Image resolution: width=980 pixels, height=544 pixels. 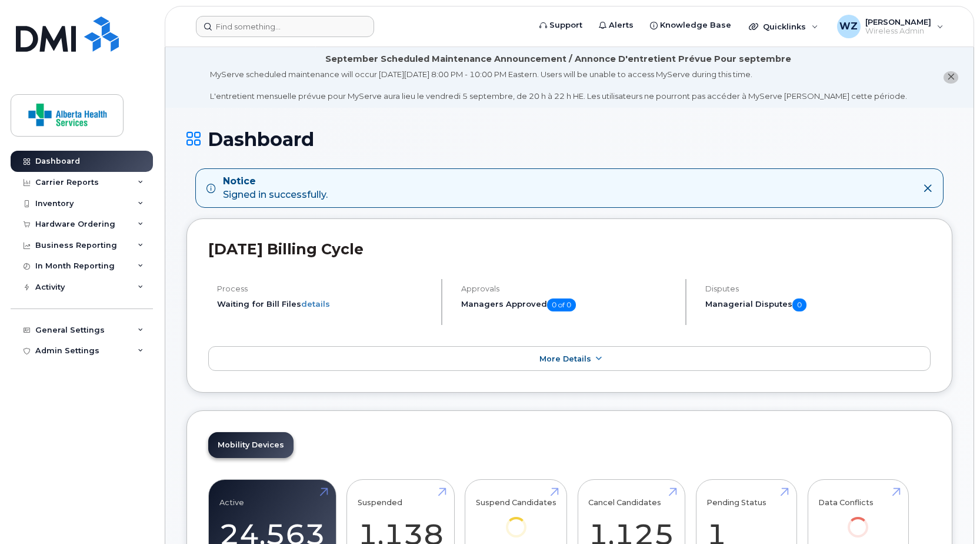 What do you see at coordinates (315, 303) in the screenshot?
I see `a: details` at bounding box center [315, 303].